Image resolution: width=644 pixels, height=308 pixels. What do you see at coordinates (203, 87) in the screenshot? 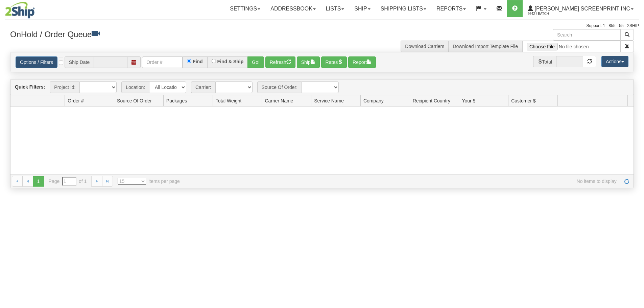
I see `span: Carrier:` at bounding box center [203, 87].